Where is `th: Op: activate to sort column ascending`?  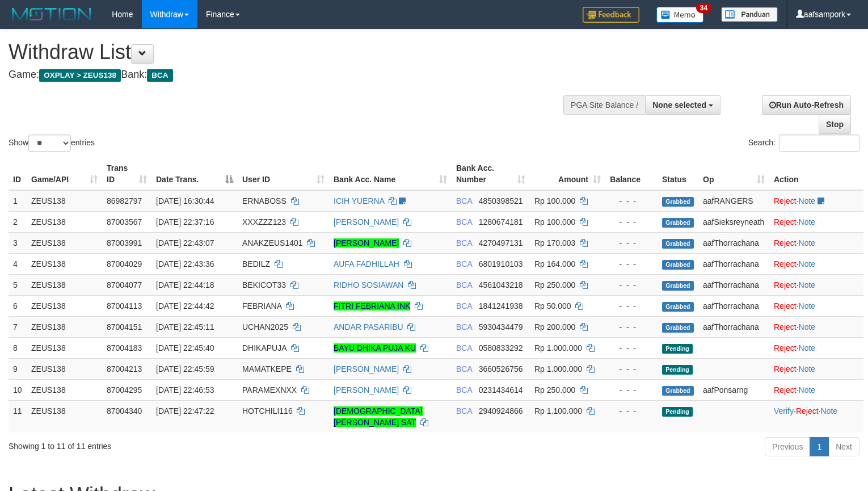 th: Op: activate to sort column ascending is located at coordinates (734, 174).